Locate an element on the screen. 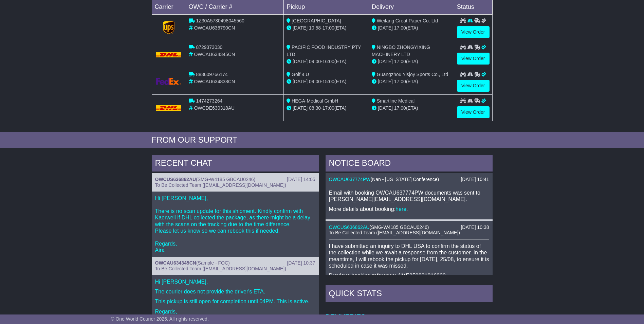 Image resolution: width=644 pixels, height=324 pixels. span: © One World Courier 2025. All rights reserved. is located at coordinates (159, 319).